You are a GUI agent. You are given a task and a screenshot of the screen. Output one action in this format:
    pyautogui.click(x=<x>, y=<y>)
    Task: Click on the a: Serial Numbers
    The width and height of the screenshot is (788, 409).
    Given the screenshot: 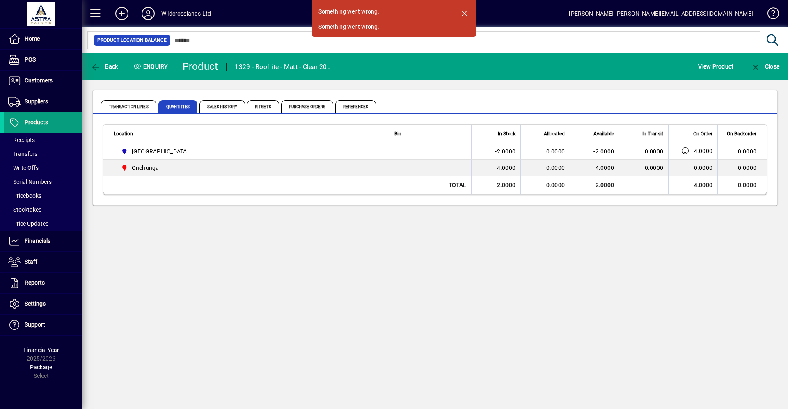 What is the action you would take?
    pyautogui.click(x=43, y=182)
    